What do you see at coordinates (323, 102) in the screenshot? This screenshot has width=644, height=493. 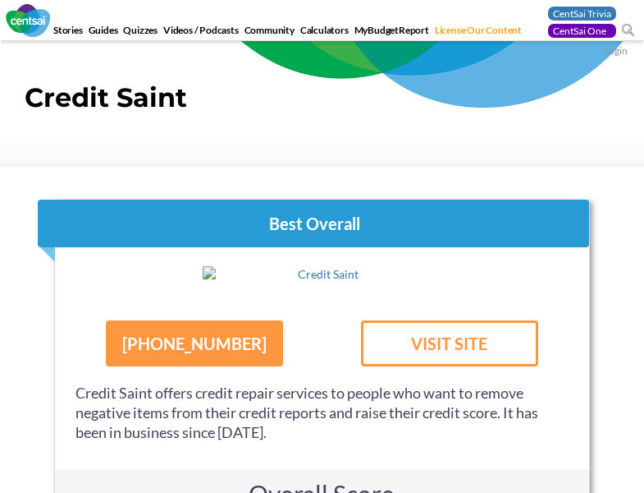 I see `h1: Credit Saint` at bounding box center [323, 102].